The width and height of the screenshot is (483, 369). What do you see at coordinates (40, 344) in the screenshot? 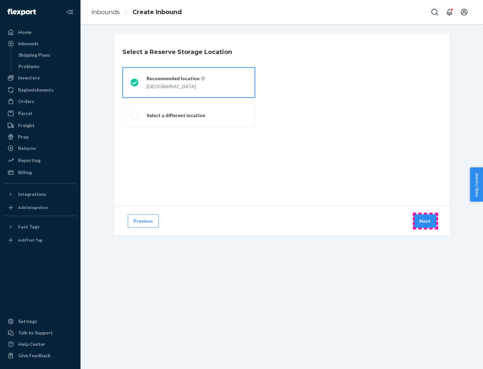
I see `a: Help Center` at bounding box center [40, 344].